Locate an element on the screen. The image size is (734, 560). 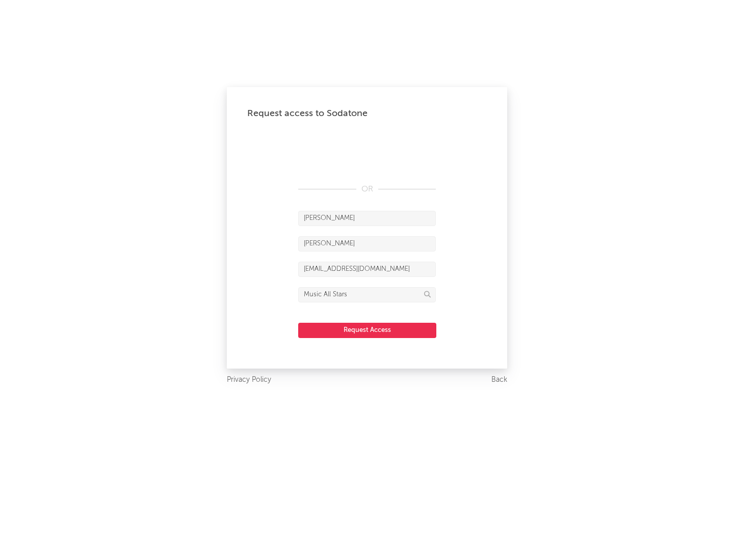
a: Privacy Policy is located at coordinates (249, 380).